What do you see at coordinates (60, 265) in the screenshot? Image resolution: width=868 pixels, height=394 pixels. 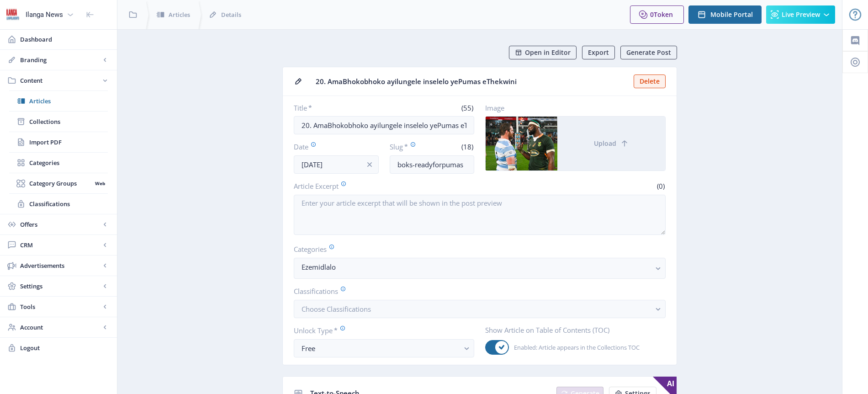 I see `span: Advertisements` at bounding box center [60, 265].